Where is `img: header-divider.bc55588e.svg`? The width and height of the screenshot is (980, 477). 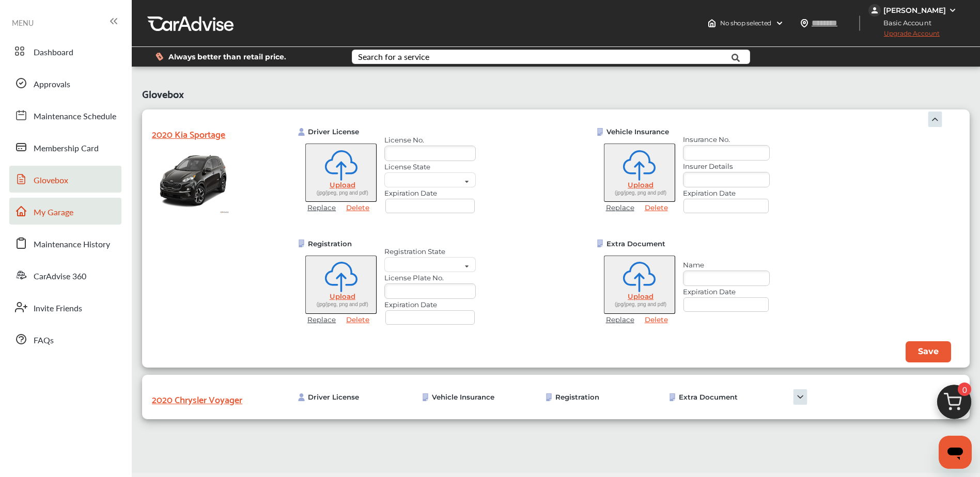
img: header-divider.bc55588e.svg is located at coordinates (860, 23).